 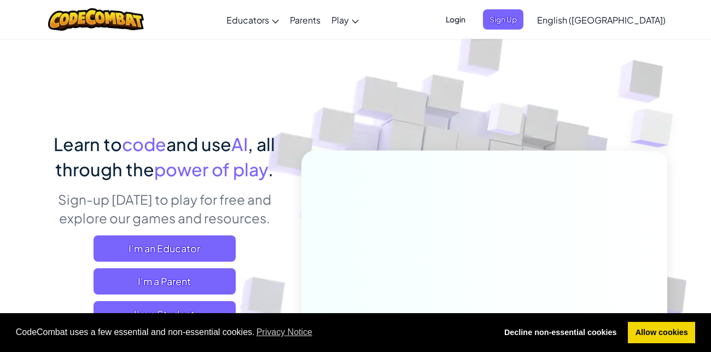 I want to click on span: Sign Up, so click(x=503, y=19).